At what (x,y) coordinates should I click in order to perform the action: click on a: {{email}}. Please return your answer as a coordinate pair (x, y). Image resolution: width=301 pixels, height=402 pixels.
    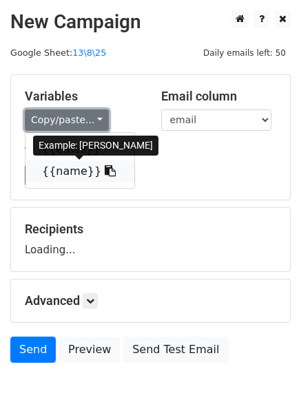
    Looking at the image, I should click on (80, 149).